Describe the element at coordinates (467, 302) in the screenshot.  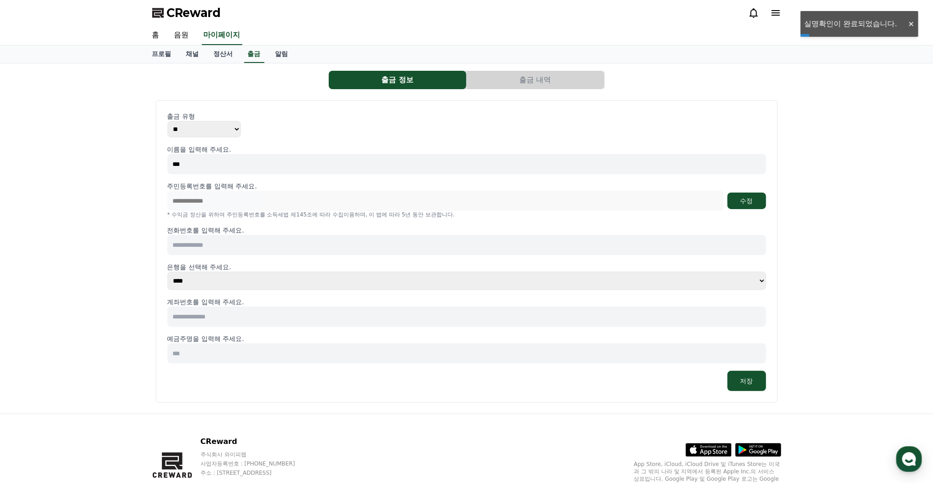
I see `p: 계좌번호를 입력해 주세요.` at that location.